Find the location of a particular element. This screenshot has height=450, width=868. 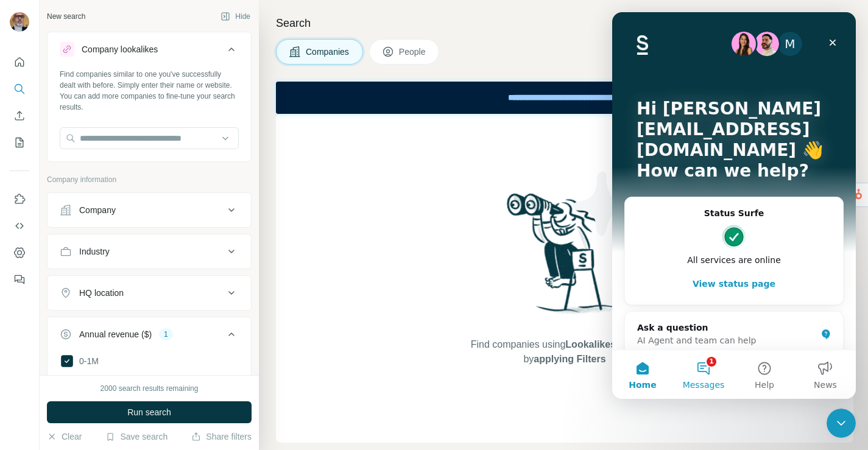

span: Messages is located at coordinates (92, 372).